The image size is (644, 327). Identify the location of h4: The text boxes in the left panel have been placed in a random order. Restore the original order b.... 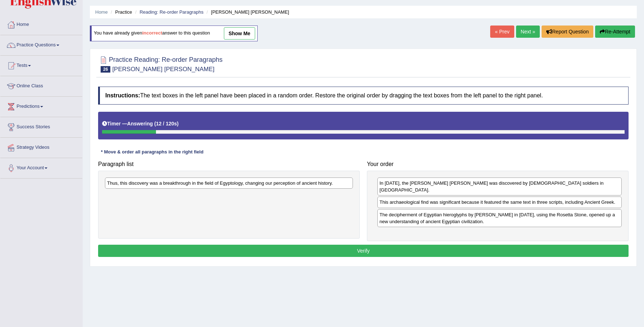
(363, 96).